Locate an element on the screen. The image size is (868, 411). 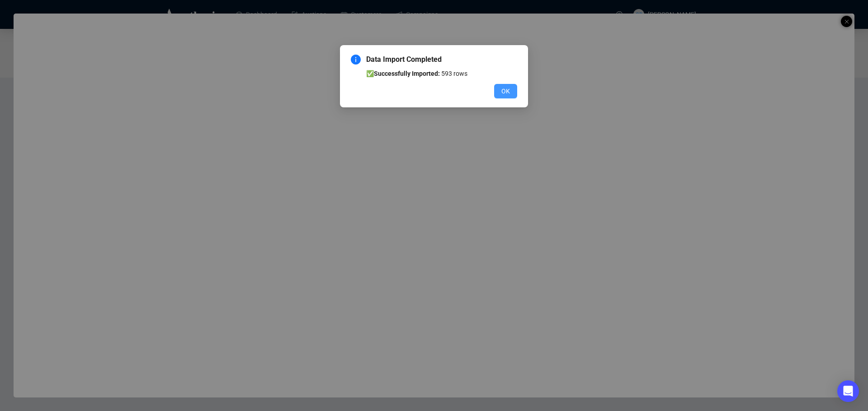
b: Successfully Imported: is located at coordinates (407, 73).